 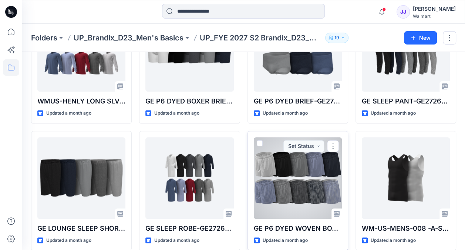 What do you see at coordinates (435, 16) in the screenshot?
I see `div: Walmart` at bounding box center [435, 16].